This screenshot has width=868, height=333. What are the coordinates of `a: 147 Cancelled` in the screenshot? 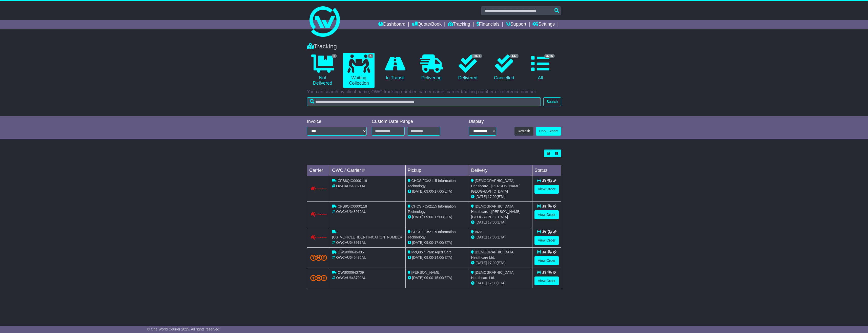 It's located at (504, 67).